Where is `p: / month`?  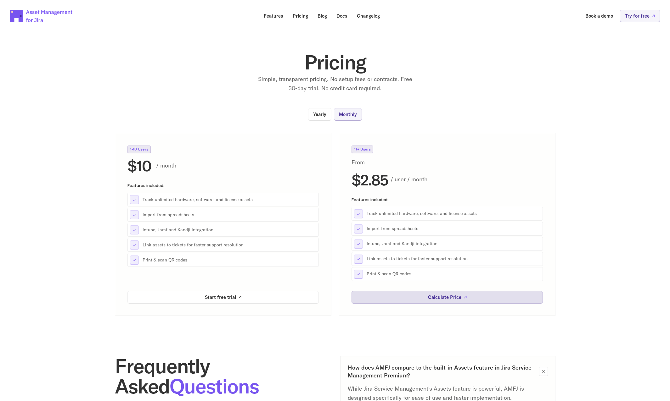 p: / month is located at coordinates (237, 165).